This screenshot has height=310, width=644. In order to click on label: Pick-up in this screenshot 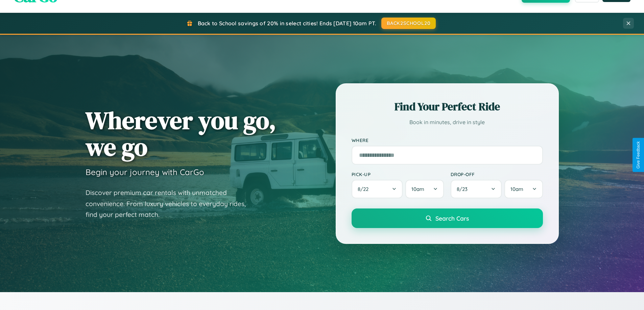, I will do `click(397, 174)`.